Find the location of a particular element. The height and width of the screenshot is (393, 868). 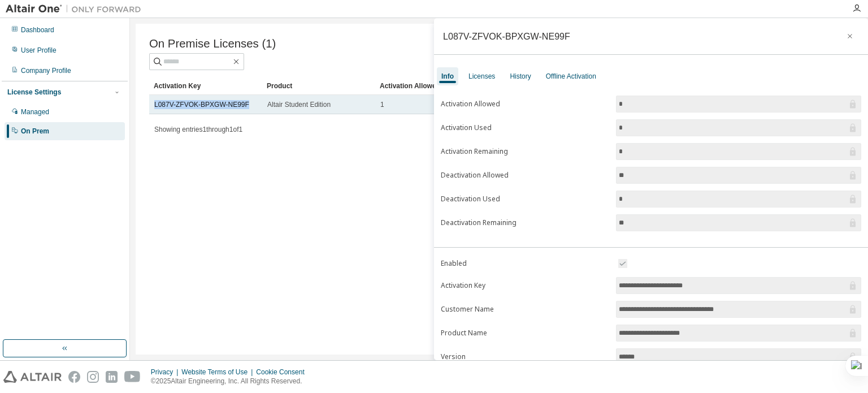

span: Showing entries 1 through 1 of 1 is located at coordinates (198, 129).